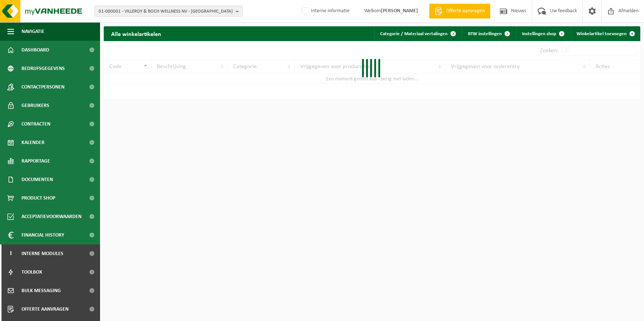  What do you see at coordinates (43, 235) in the screenshot?
I see `span: Financial History` at bounding box center [43, 235].